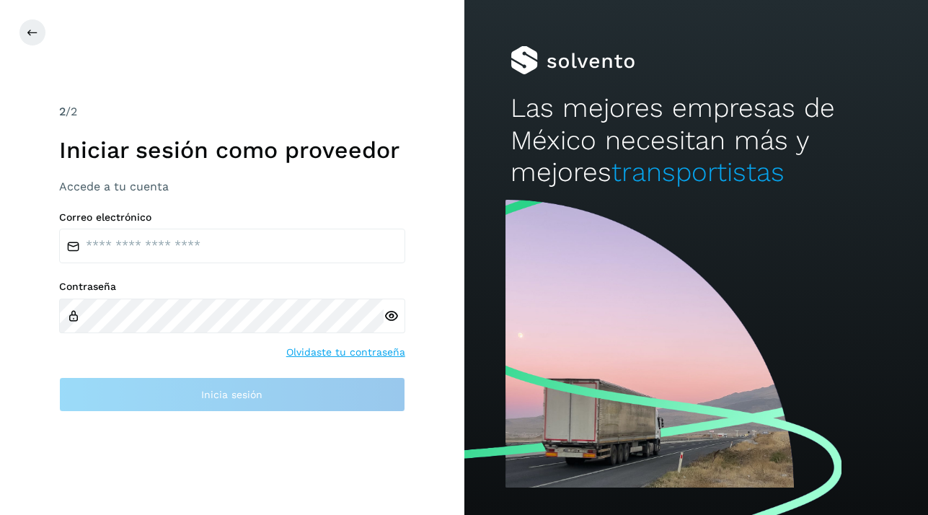  Describe the element at coordinates (231, 394) in the screenshot. I see `span: Inicia sesión` at that location.